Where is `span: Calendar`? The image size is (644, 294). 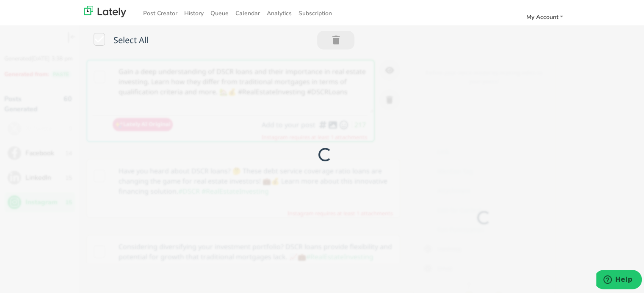 span: Calendar is located at coordinates (248, 12).